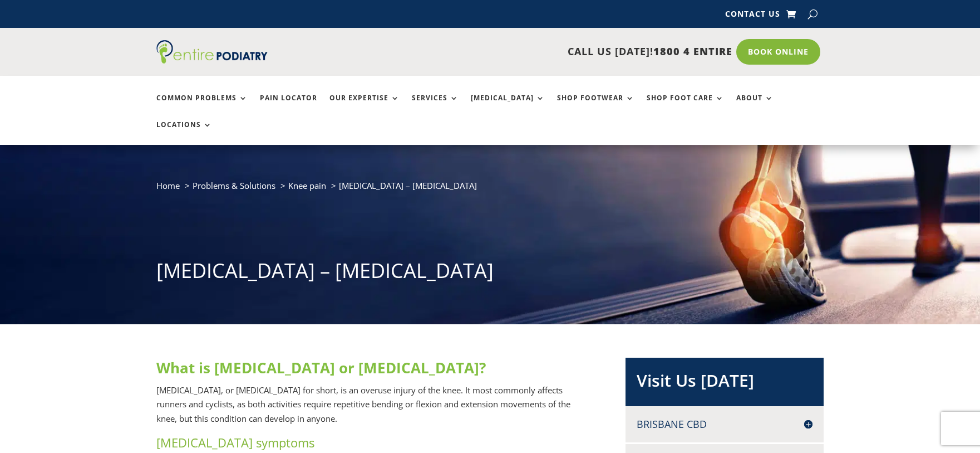 This screenshot has width=980, height=453. I want to click on a: Services, so click(435, 106).